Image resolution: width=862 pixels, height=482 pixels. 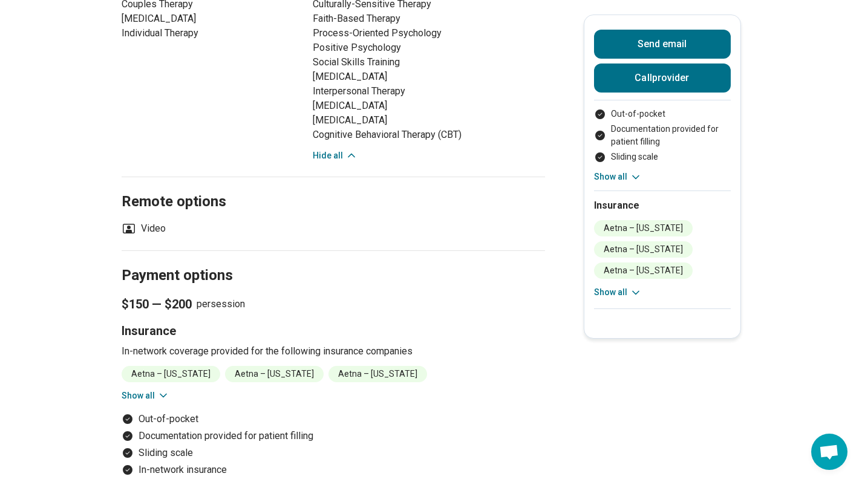 What do you see at coordinates (429, 62) in the screenshot?
I see `li: Social Skills Training` at bounding box center [429, 62].